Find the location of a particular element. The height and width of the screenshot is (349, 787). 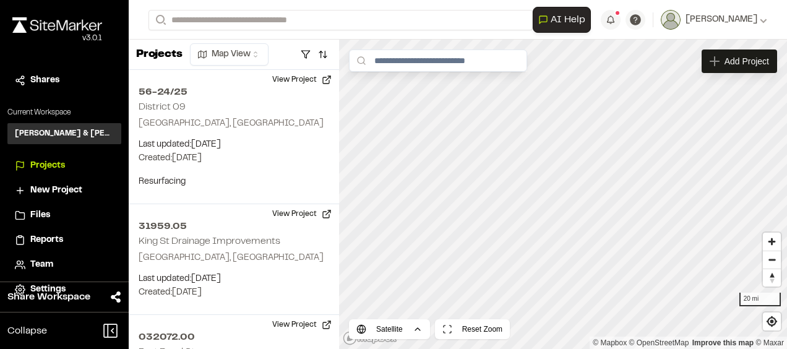

span: Projects is located at coordinates (48, 166).